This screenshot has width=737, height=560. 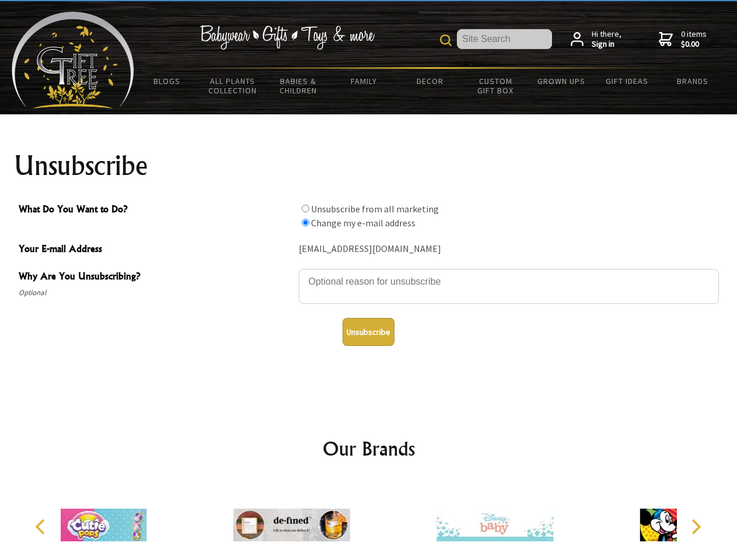 What do you see at coordinates (606, 44) in the screenshot?
I see `strong: Sign in` at bounding box center [606, 44].